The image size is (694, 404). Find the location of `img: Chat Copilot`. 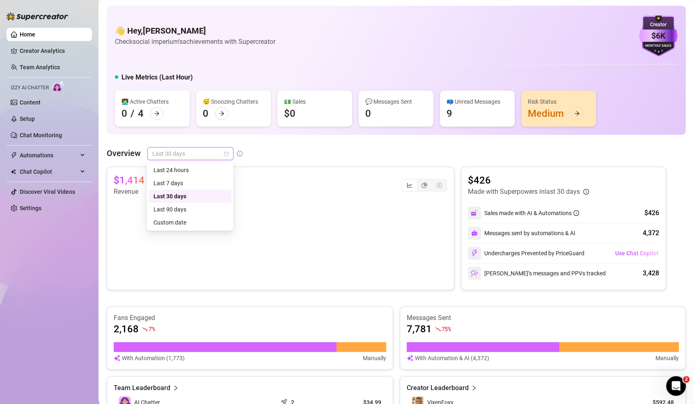

img: Chat Copilot is located at coordinates (13, 172).